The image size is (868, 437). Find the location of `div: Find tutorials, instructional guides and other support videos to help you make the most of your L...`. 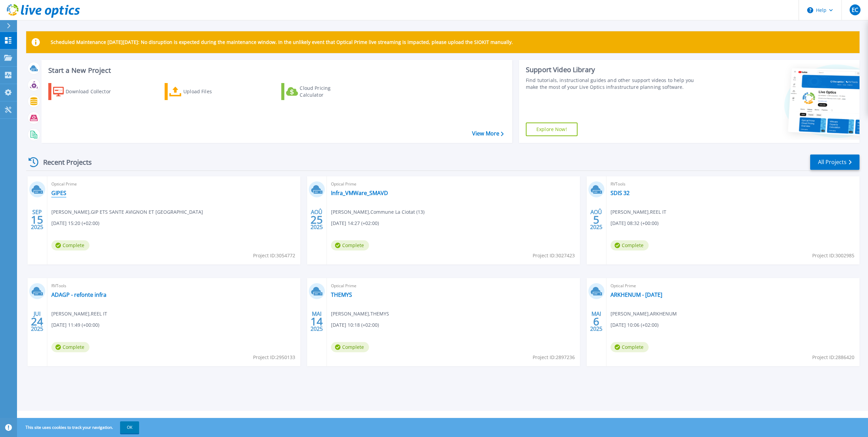

div: Find tutorials, instructional guides and other support videos to help you make the most of your L... is located at coordinates (614, 84).